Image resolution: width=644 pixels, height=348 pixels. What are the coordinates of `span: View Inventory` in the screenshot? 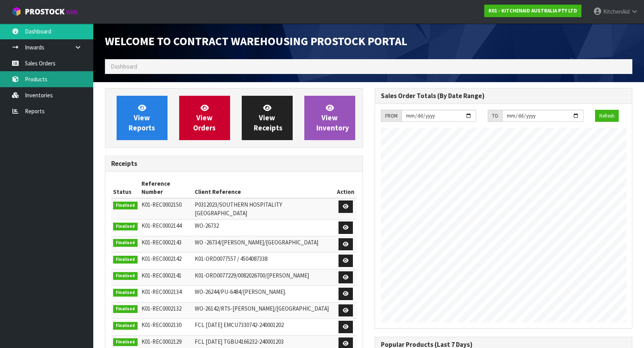 It's located at (333, 118).